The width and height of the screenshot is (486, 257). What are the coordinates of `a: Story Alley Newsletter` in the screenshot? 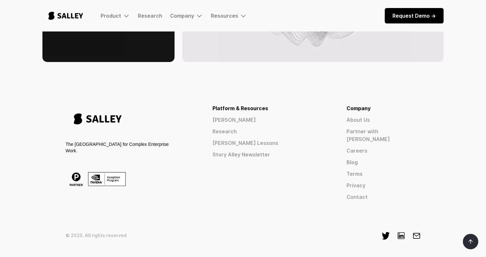 It's located at (268, 155).